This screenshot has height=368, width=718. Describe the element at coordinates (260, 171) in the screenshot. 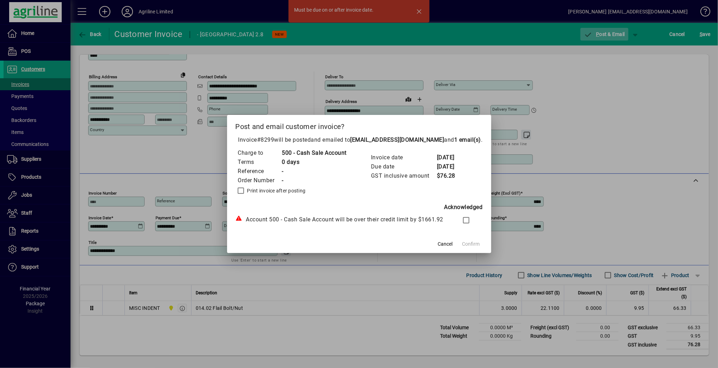

I see `td: Reference` at that location.